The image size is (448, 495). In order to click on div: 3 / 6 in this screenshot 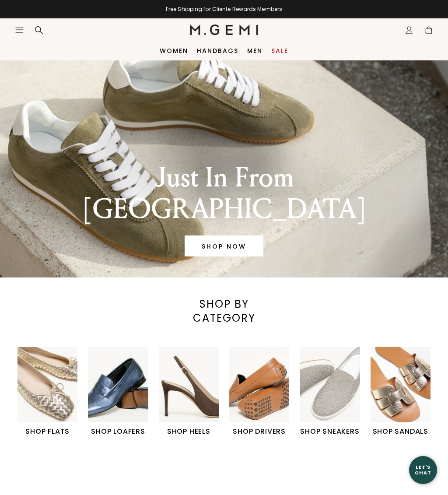, I will do `click(194, 392)`.